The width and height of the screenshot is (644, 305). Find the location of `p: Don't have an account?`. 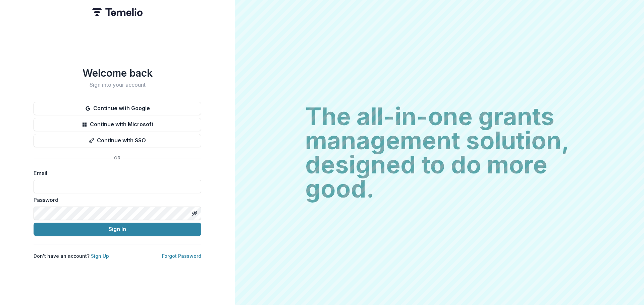

p: Don't have an account? is located at coordinates (71, 256).